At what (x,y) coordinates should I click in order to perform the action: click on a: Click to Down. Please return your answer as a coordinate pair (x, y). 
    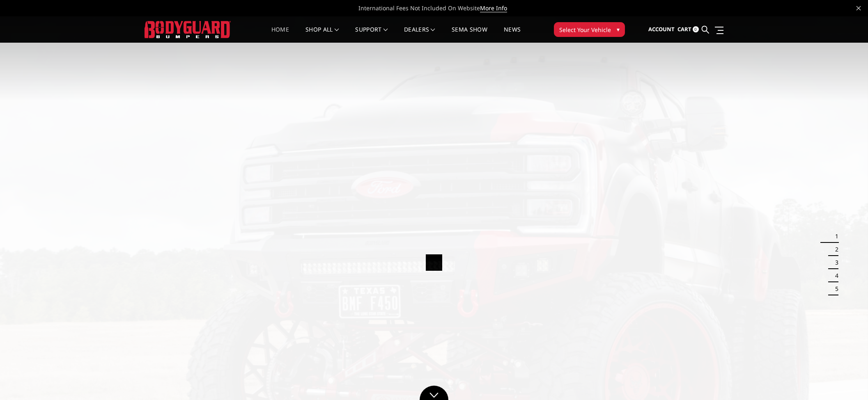
    Looking at the image, I should click on (434, 393).